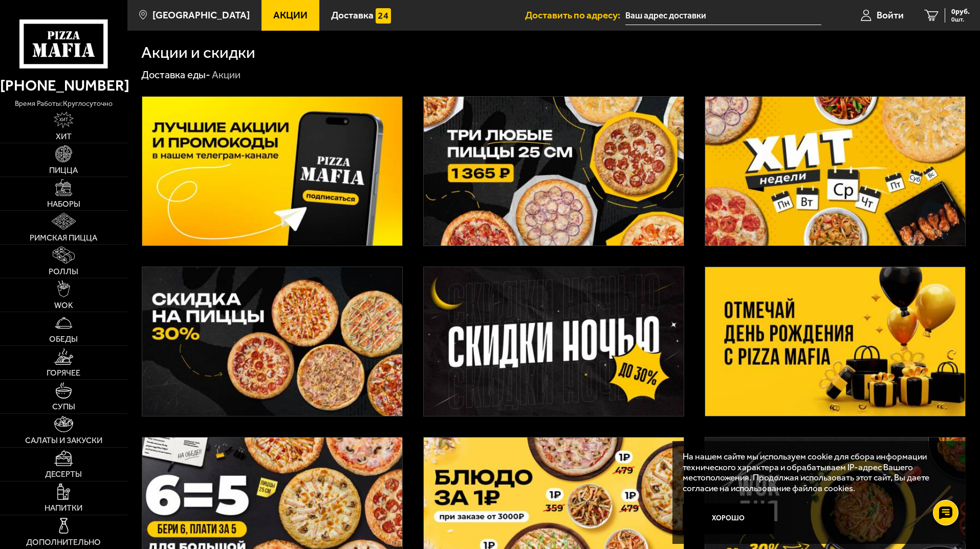 Image resolution: width=980 pixels, height=549 pixels. What do you see at coordinates (63, 238) in the screenshot?
I see `span: Римская пицца` at bounding box center [63, 238].